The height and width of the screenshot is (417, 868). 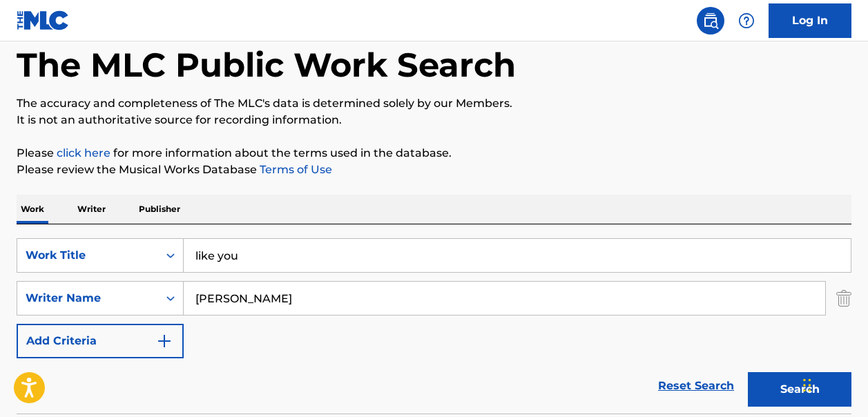 I want to click on img: 9d2ae6d4665cec9f34b9.svg, so click(x=164, y=341).